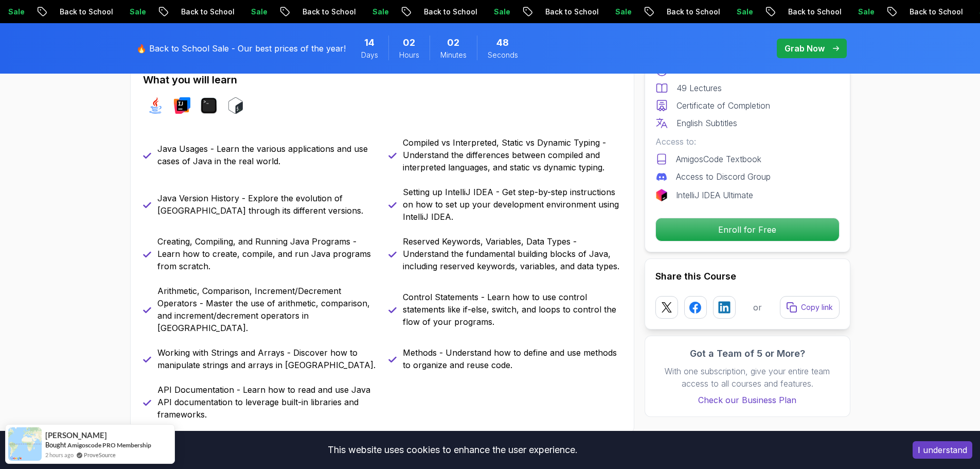  I want to click on h3: Got a Team of 5 or More?, so click(747, 354).